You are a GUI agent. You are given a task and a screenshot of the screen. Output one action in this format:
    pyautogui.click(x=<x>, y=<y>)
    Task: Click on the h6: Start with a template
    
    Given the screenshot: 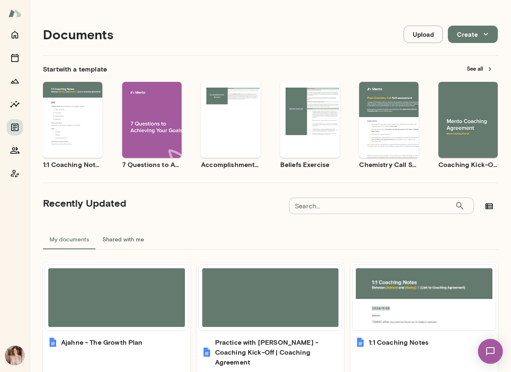 What is the action you would take?
    pyautogui.click(x=75, y=69)
    